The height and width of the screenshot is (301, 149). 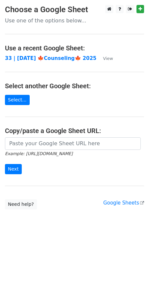 I want to click on small: View, so click(x=108, y=58).